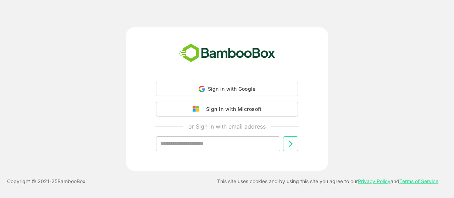 This screenshot has width=454, height=198. What do you see at coordinates (227, 127) in the screenshot?
I see `p: or Sign in with email address` at bounding box center [227, 127].